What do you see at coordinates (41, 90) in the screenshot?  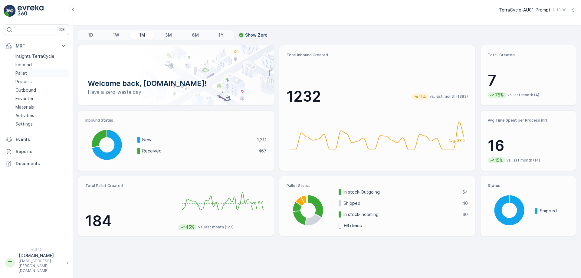 I see `a: Outbound` at bounding box center [41, 90].